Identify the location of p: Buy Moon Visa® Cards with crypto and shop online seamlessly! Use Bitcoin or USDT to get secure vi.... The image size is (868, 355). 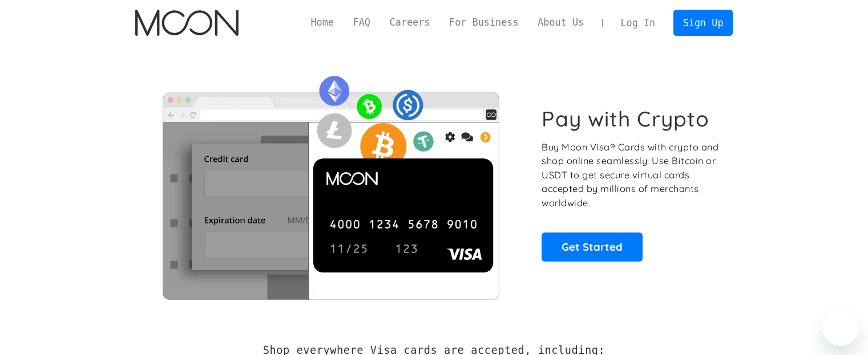
(630, 175).